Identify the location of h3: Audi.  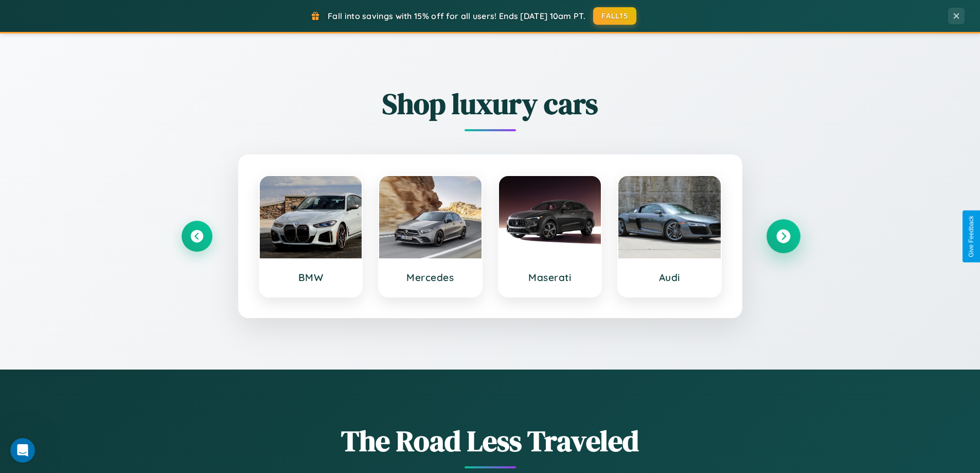
(669, 277).